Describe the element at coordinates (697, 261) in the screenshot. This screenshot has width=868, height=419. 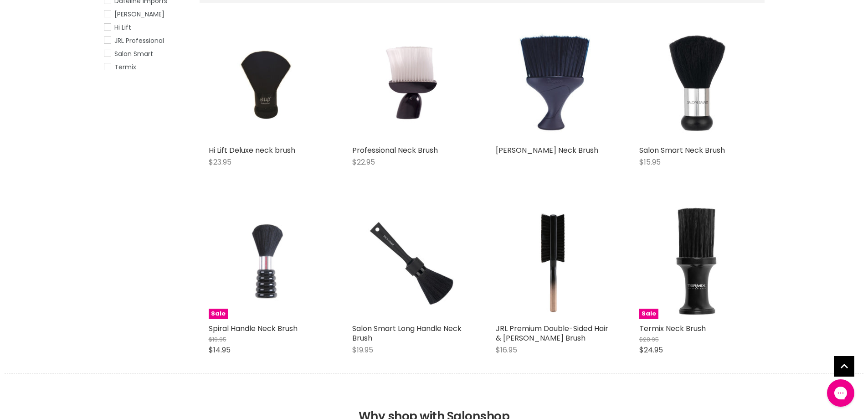
I see `a: Termix Neck BrushSale` at that location.